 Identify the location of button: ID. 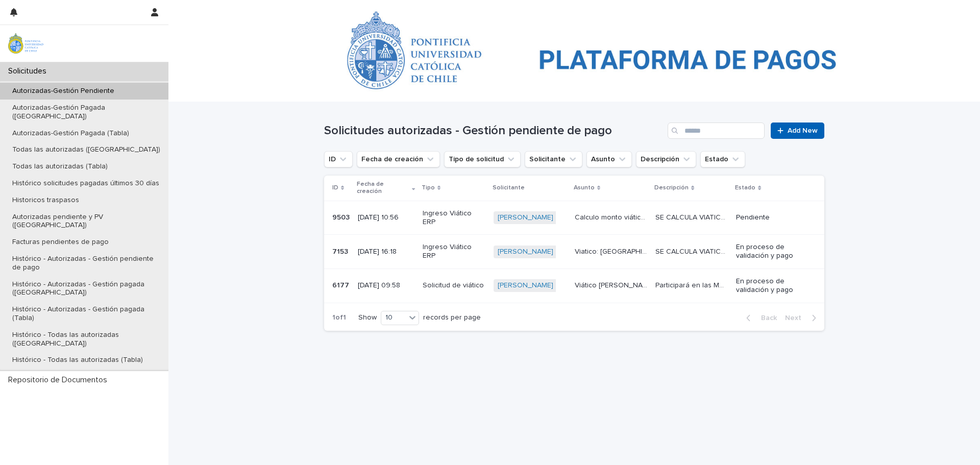
(338, 159).